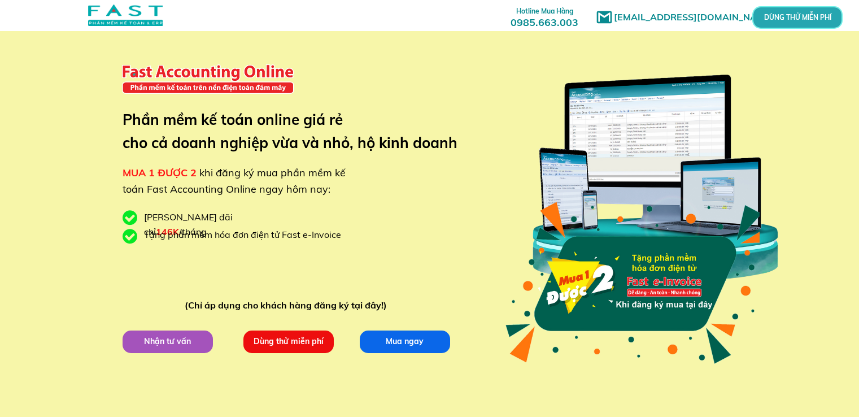 This screenshot has height=417, width=859. Describe the element at coordinates (159, 172) in the screenshot. I see `span: MUA 1 ĐƯỢC 2` at that location.